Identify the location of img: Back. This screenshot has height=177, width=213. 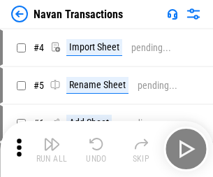
(20, 14).